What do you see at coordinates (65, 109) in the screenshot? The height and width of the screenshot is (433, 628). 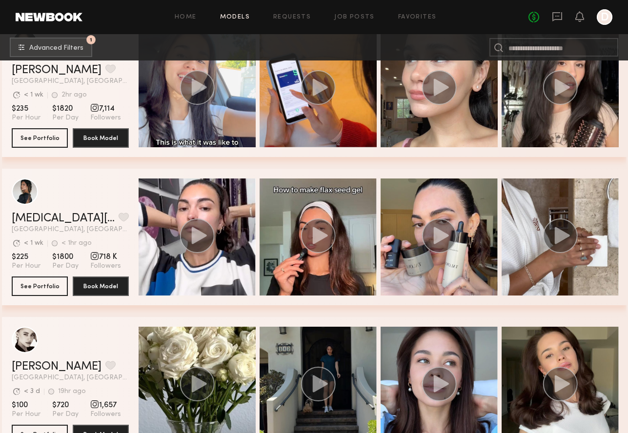 I see `span: $1820` at bounding box center [65, 109].